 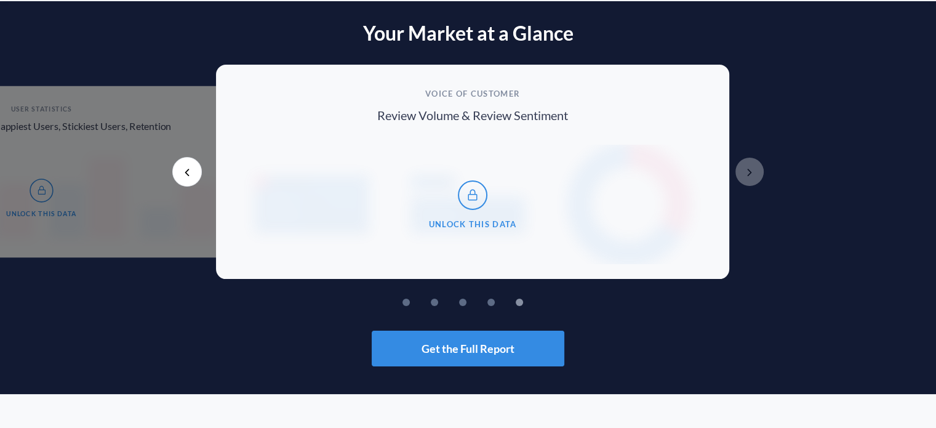 I want to click on p: Review Volume & Review Sentiment, so click(x=473, y=115).